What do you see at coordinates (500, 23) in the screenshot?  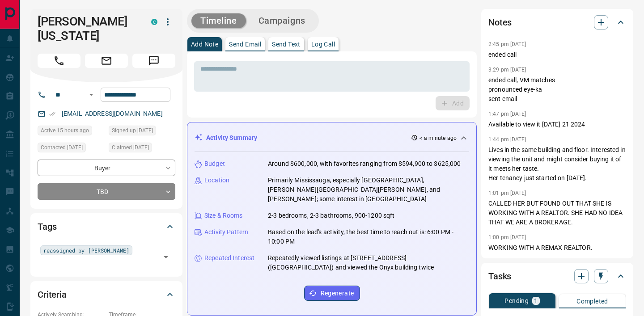 I see `h2: Notes` at bounding box center [500, 23].